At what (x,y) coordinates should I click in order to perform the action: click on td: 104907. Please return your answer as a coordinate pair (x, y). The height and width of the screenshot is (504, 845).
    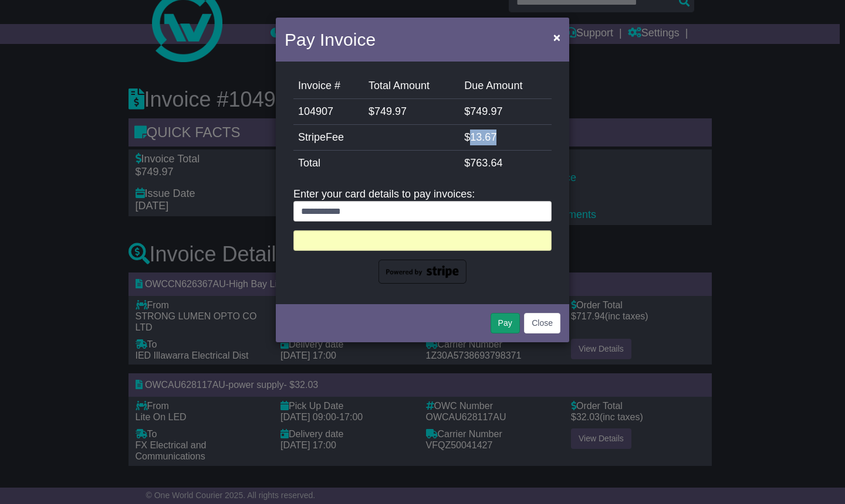
    Looking at the image, I should click on (329, 112).